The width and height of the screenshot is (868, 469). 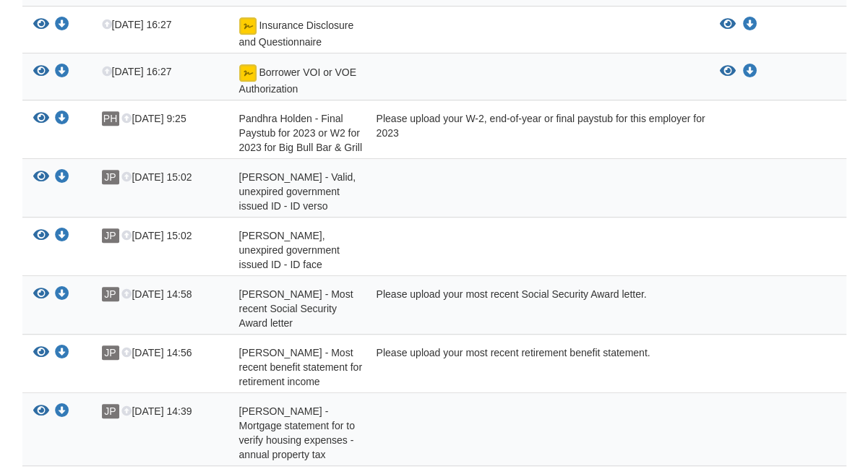 What do you see at coordinates (62, 353) in the screenshot?
I see `a: Download John Phegley - Most recent benefit statement for retirement income` at bounding box center [62, 353].